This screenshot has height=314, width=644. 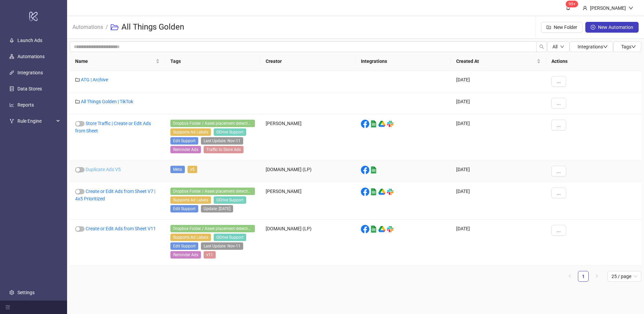 What do you see at coordinates (592, 46) in the screenshot?
I see `button: Integrationsdown` at bounding box center [592, 46].